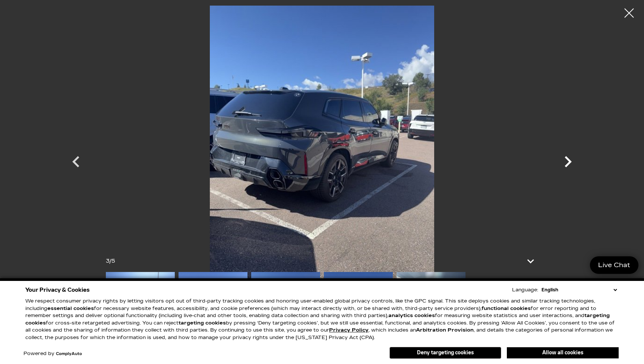  I want to click on button: Allow all cookies, so click(563, 353).